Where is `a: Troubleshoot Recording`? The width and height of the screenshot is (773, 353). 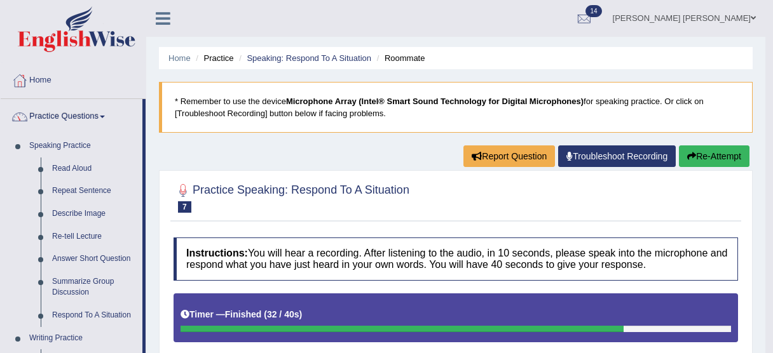
a: Troubleshoot Recording is located at coordinates (617, 156).